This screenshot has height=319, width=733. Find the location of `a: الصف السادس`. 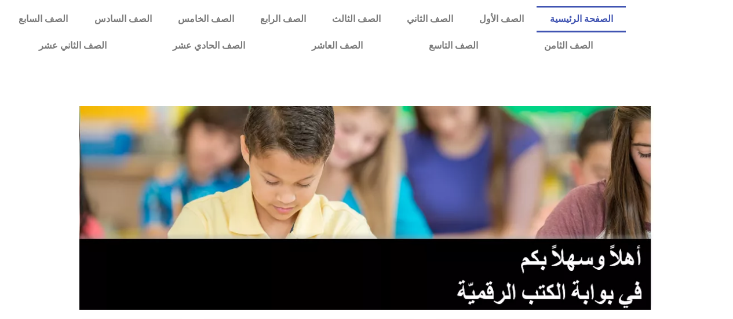

a: الصف السادس is located at coordinates (123, 19).